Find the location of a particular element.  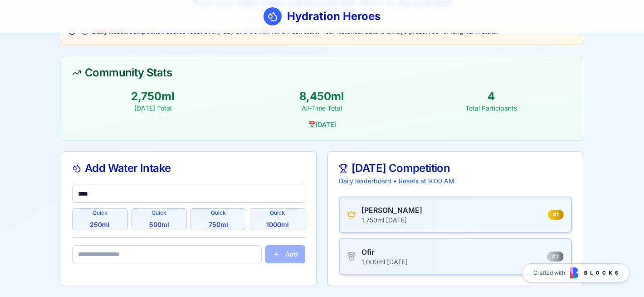

div: 4 is located at coordinates (491, 96).